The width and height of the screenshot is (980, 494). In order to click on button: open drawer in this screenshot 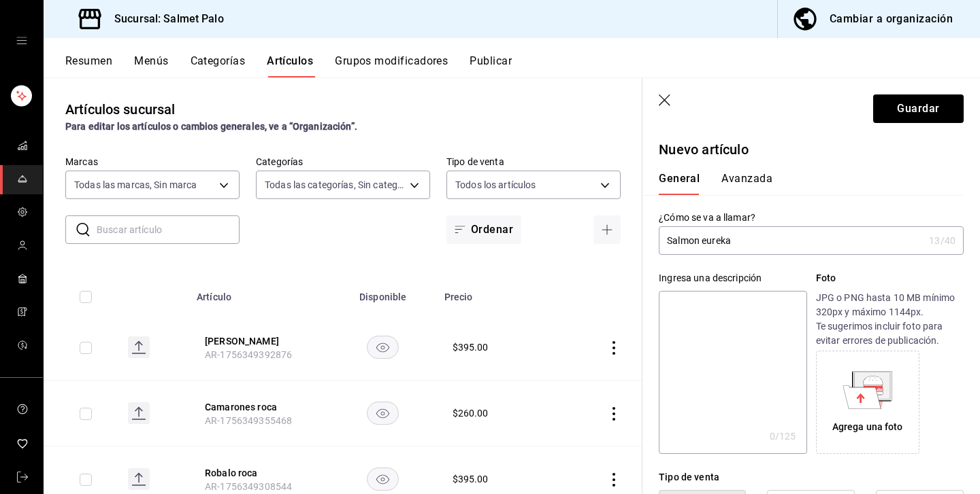, I will do `click(22, 41)`.